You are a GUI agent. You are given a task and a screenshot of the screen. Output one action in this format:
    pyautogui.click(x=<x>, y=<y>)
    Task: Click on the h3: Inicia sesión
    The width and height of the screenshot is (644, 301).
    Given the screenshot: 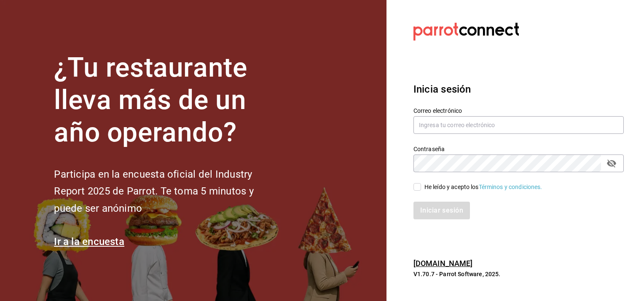 What is the action you would take?
    pyautogui.click(x=518, y=89)
    